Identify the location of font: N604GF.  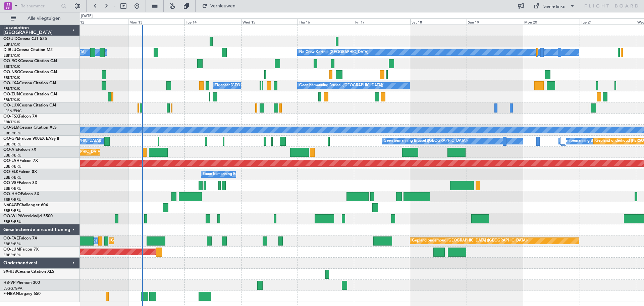
(11, 206).